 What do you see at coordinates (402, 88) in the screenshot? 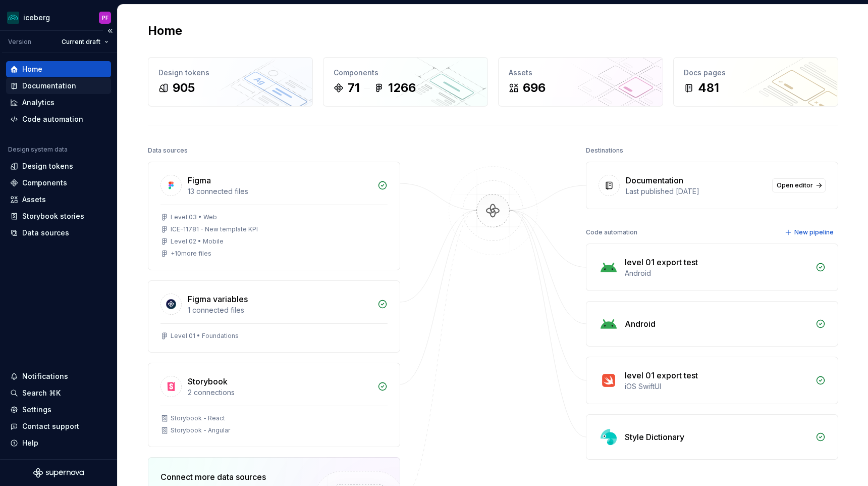
I see `div: 1266` at bounding box center [402, 88].